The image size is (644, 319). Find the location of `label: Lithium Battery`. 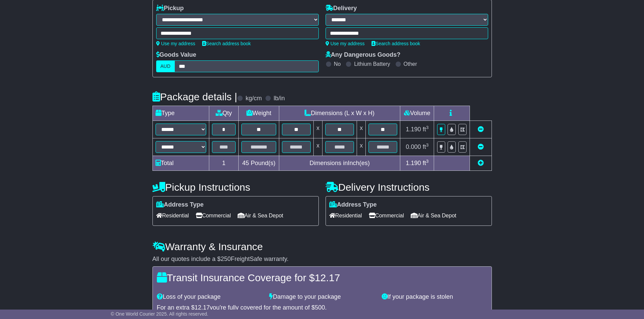

label: Lithium Battery is located at coordinates (372, 64).